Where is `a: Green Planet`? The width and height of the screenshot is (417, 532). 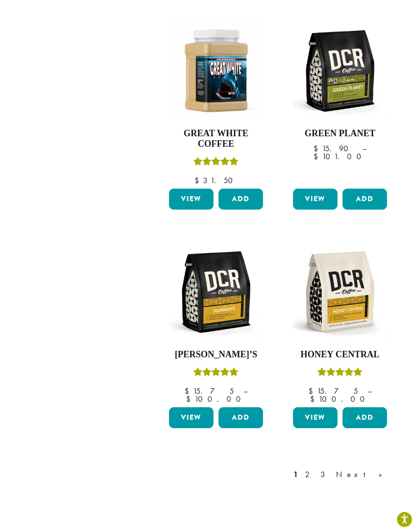 a: Green Planet is located at coordinates (340, 103).